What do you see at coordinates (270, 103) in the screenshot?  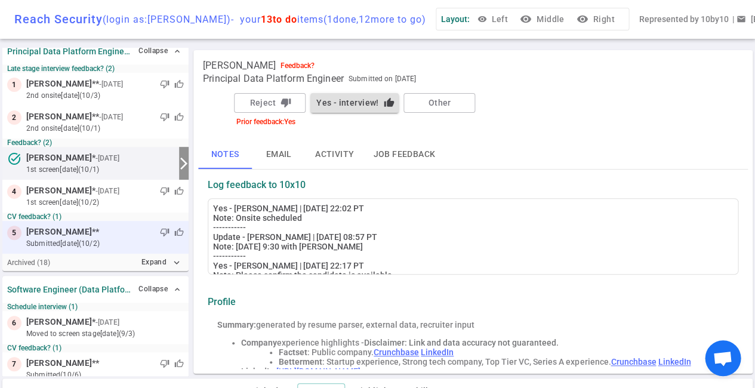 I see `button: Rejectthumb_down` at bounding box center [270, 103].